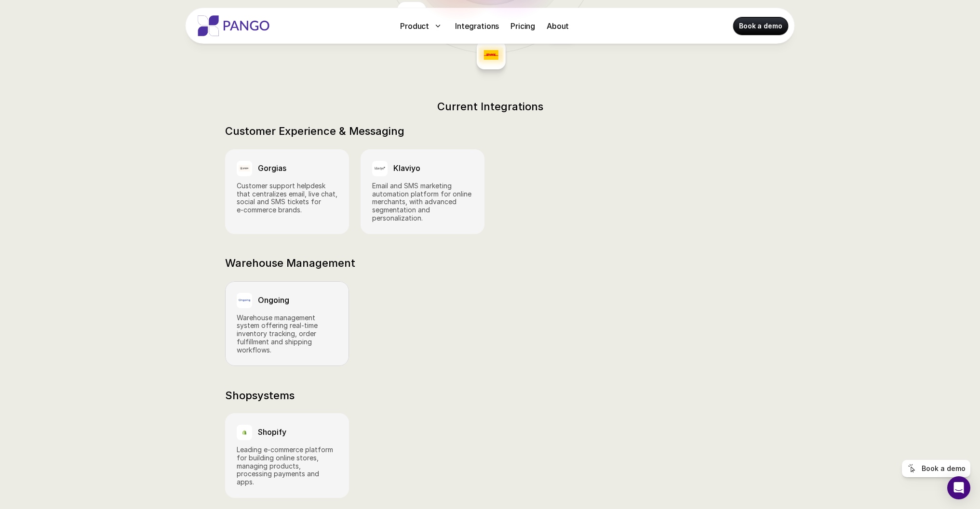 This screenshot has height=509, width=980. Describe the element at coordinates (959, 488) in the screenshot. I see `div: Open Intercom Messenger` at that location.